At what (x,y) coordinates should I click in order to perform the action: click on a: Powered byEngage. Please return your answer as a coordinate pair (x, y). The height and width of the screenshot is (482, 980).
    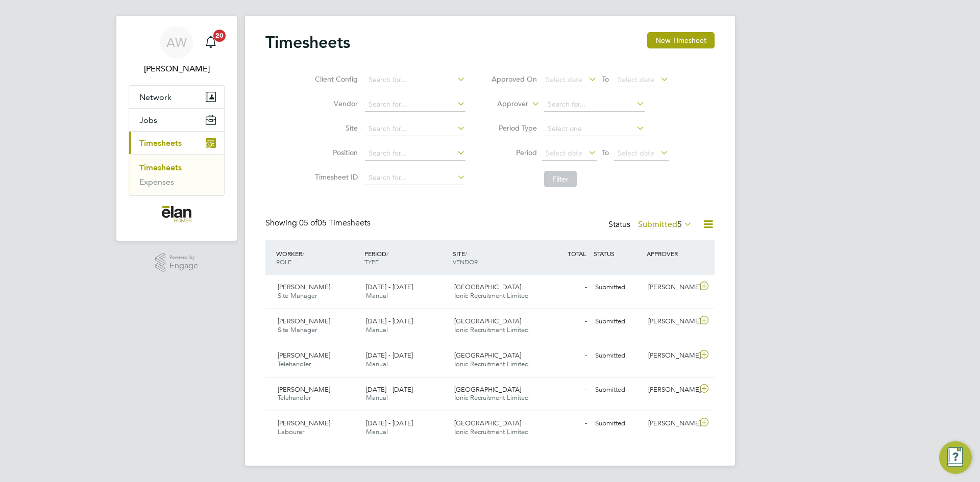
    Looking at the image, I should click on (177, 262).